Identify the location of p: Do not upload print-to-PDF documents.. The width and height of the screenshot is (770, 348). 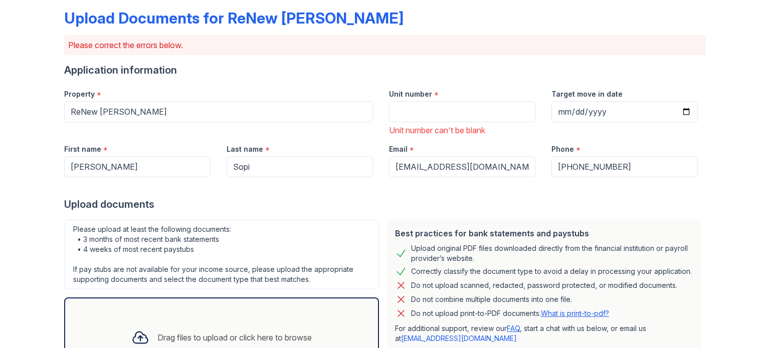
(510, 314).